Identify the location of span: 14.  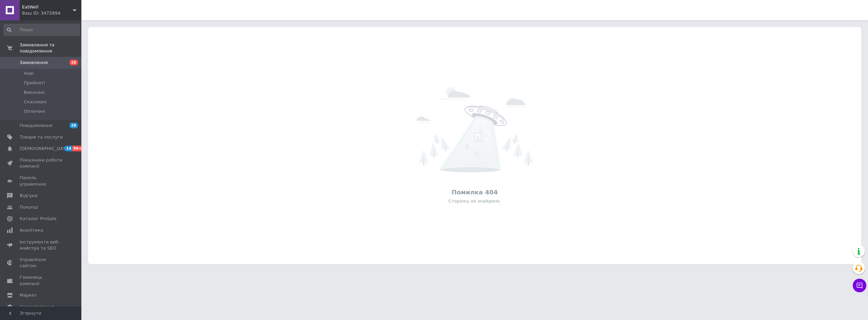
(68, 148).